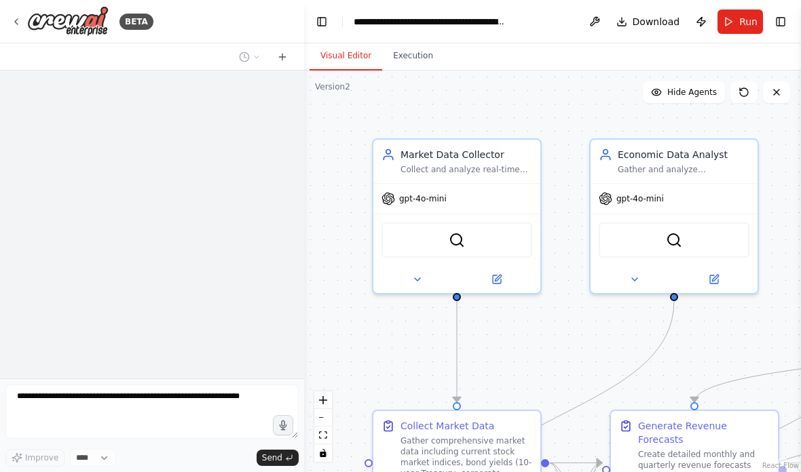 The image size is (801, 472). Describe the element at coordinates (345, 56) in the screenshot. I see `button: Visual Editor` at that location.